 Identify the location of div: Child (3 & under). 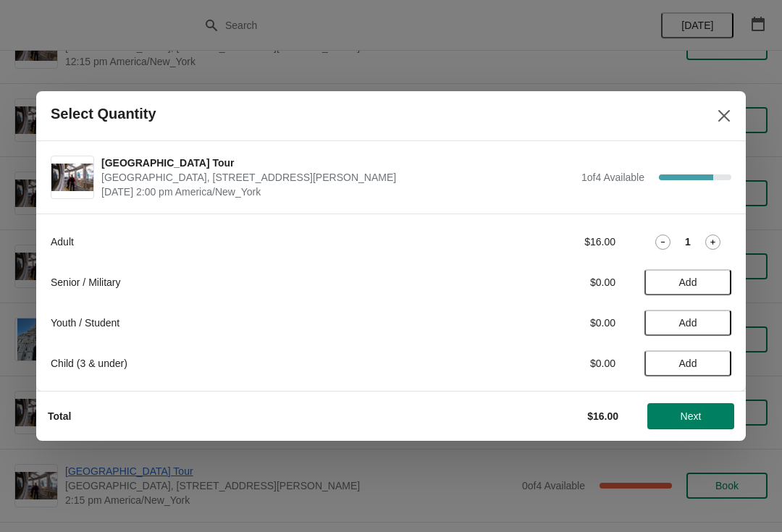
(252, 364).